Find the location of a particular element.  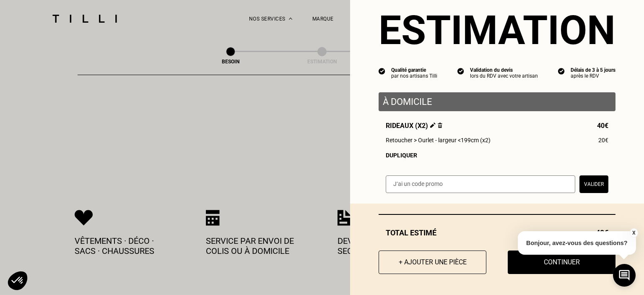

div: lors du RDV avec votre artisan is located at coordinates (504, 76).